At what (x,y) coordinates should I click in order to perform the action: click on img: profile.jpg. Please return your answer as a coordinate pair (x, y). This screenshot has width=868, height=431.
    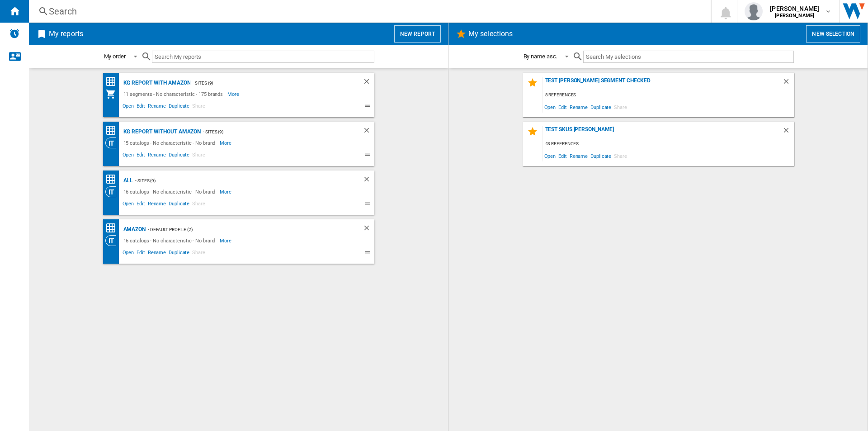
    Looking at the image, I should click on (754, 11).